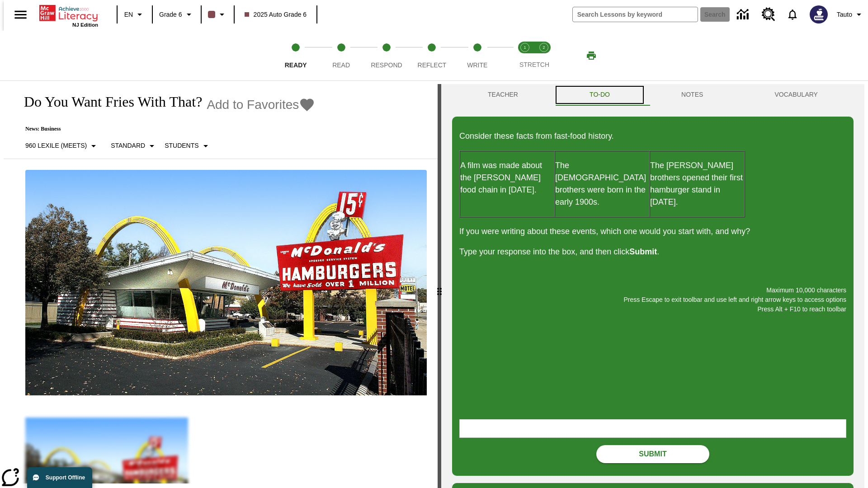 This screenshot has width=868, height=488. Describe the element at coordinates (819, 15) in the screenshot. I see `button: Select a new avatar` at that location.